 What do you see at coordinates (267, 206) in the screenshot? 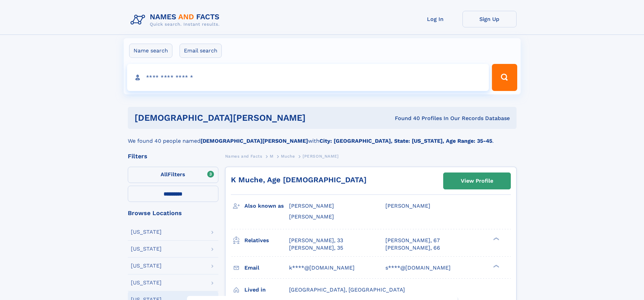
I see `h3: Also known as` at bounding box center [267, 206].